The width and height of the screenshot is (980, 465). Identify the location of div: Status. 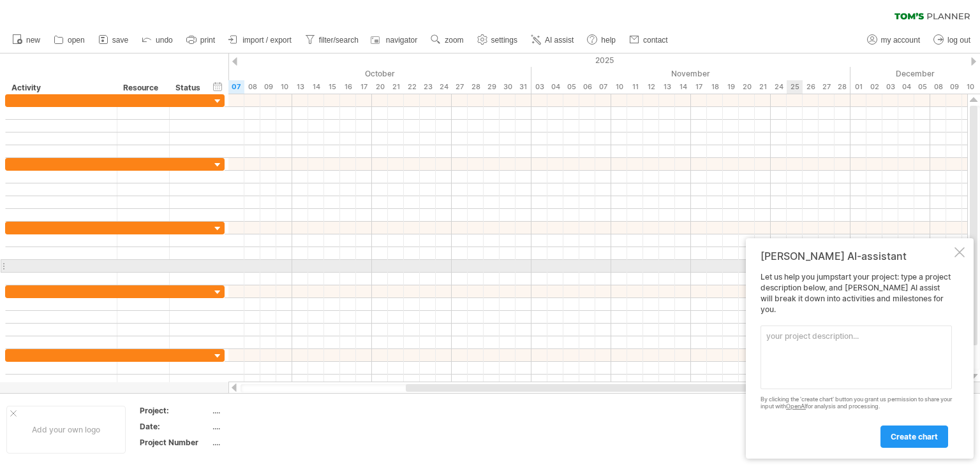
(190, 88).